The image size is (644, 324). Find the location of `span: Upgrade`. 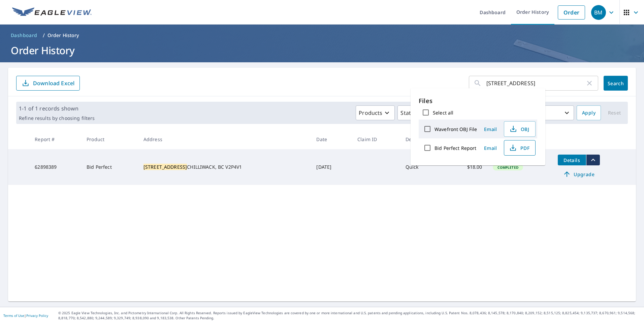

span: Upgrade is located at coordinates (578, 174).